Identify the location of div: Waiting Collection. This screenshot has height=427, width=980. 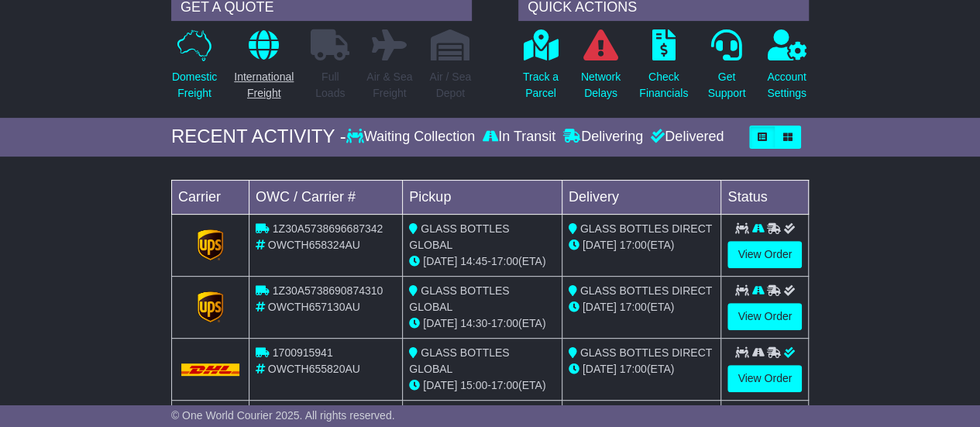
(412, 137).